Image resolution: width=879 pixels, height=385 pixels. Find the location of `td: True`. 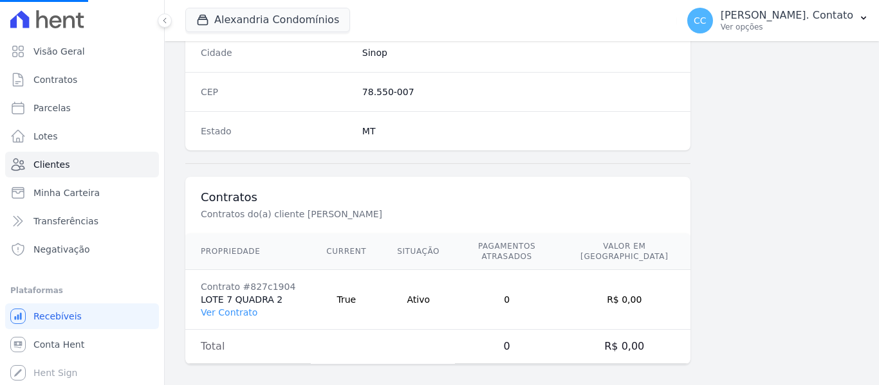

td: True is located at coordinates (346, 300).